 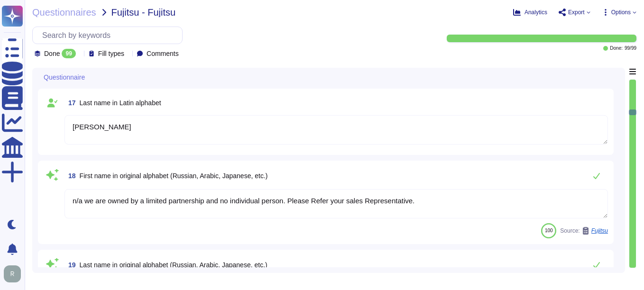 What do you see at coordinates (64, 12) in the screenshot?
I see `span: Questionnaires` at bounding box center [64, 12].